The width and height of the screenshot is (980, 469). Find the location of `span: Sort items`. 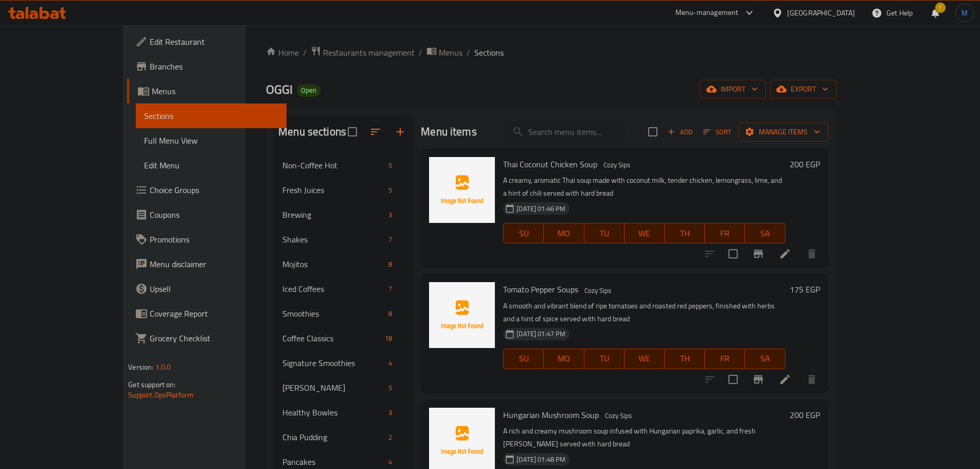

span: Sort items is located at coordinates (717, 132).